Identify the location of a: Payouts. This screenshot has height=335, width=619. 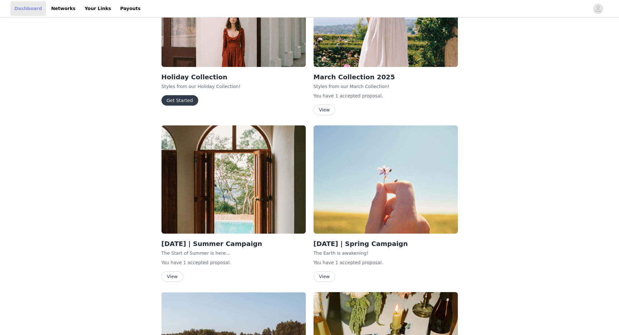
(130, 8).